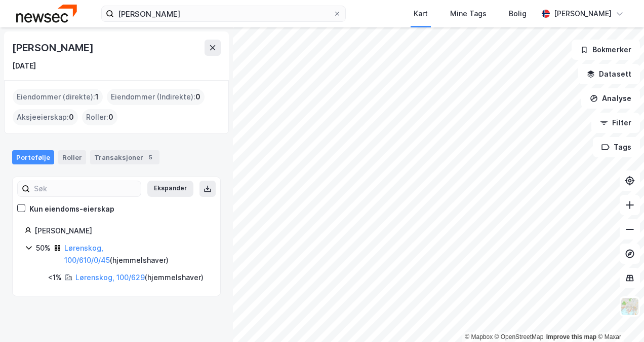 Image resolution: width=644 pixels, height=342 pixels. What do you see at coordinates (45, 117) in the screenshot?
I see `div: Aksjeeierskap :` at bounding box center [45, 117].